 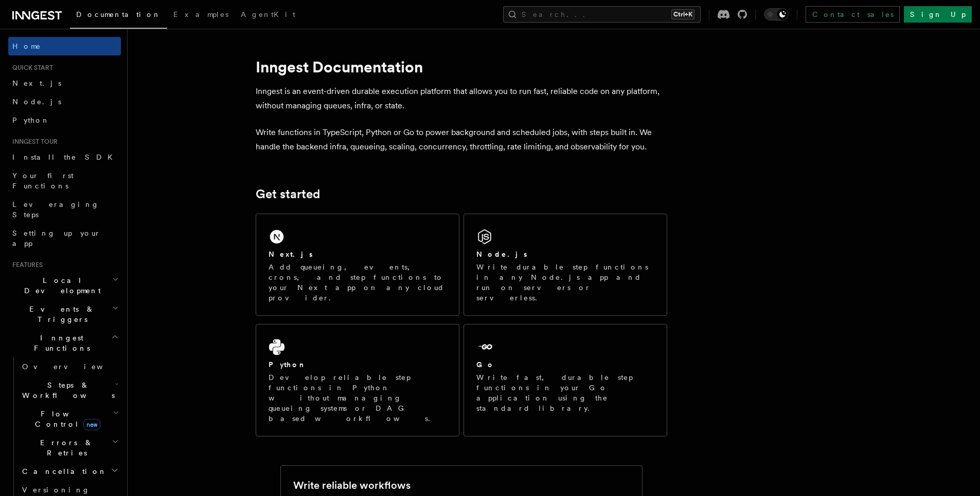 What do you see at coordinates (56, 238) in the screenshot?
I see `span: Setting up your app` at bounding box center [56, 238].